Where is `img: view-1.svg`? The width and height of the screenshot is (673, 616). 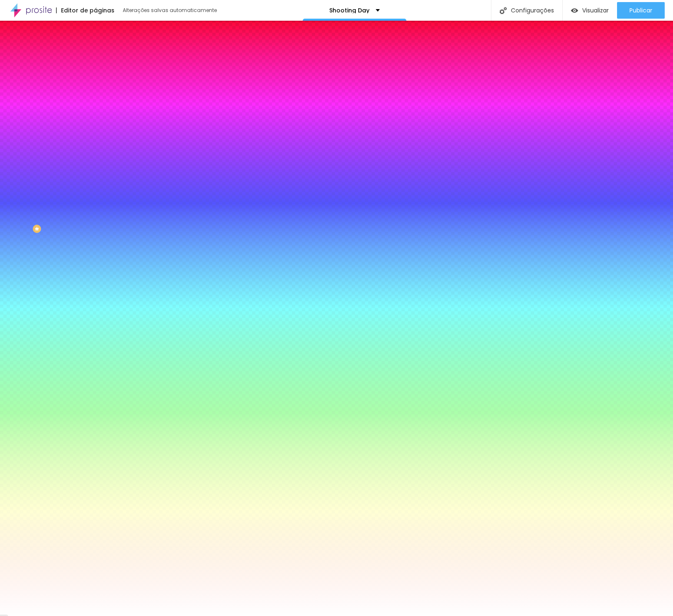
img: view-1.svg is located at coordinates (574, 11).